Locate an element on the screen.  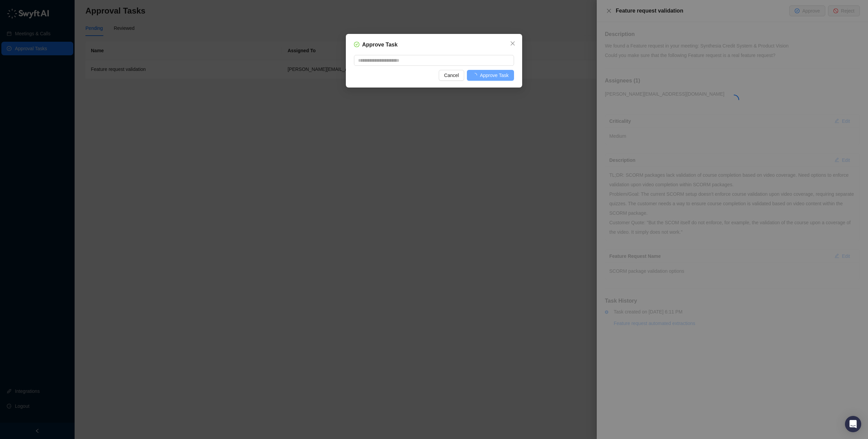
span: check-circle is located at coordinates (356, 44).